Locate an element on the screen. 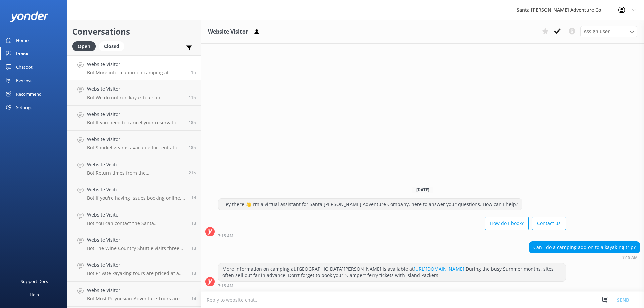 This screenshot has height=308, width=644. a: Website VisitorBot:Snorkel gear is available for rent at our island storefront and does not need ... is located at coordinates (134, 143).